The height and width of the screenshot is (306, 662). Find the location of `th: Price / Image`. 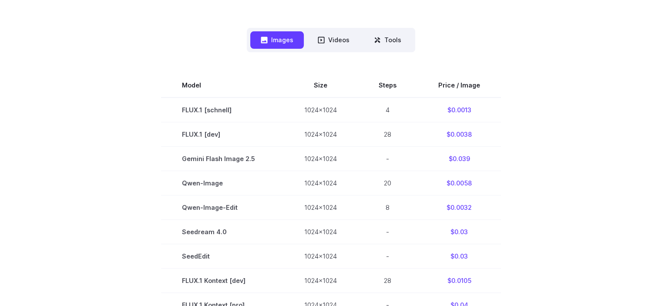

th: Price / Image is located at coordinates (460, 85).